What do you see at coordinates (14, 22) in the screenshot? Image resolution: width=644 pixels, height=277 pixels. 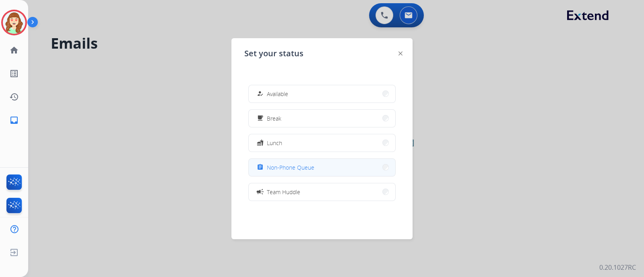 I see `img: avatar` at bounding box center [14, 22].